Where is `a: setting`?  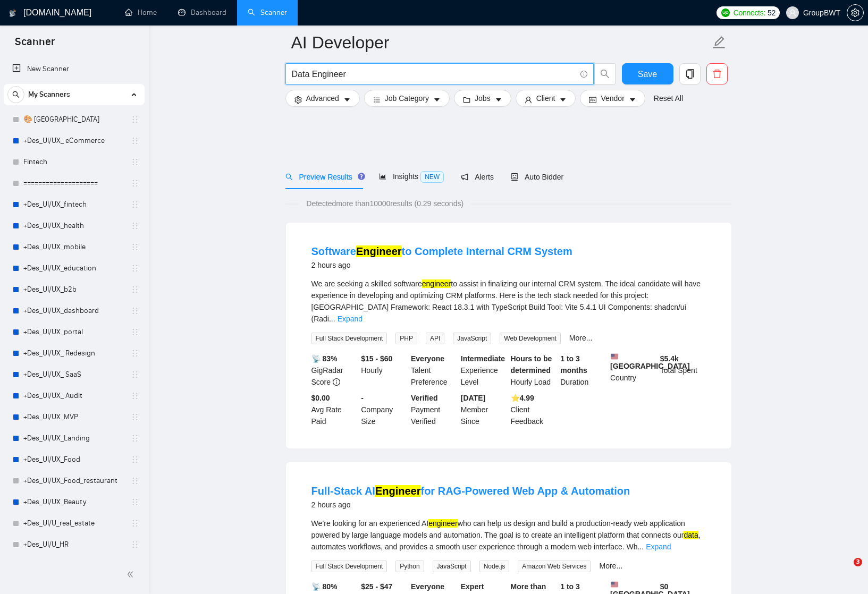 a: setting is located at coordinates (855, 13).